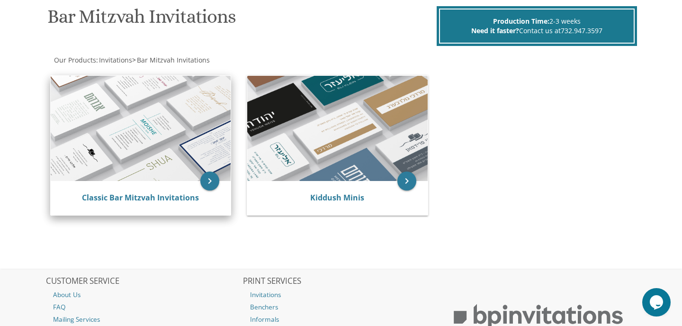  I want to click on span: Production Time:, so click(521, 21).